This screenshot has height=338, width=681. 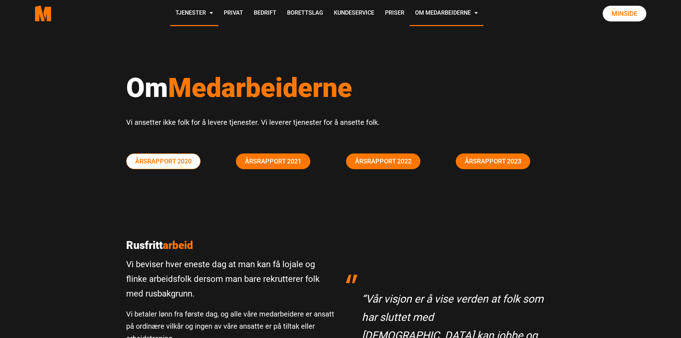 I want to click on a: Kundeservice, so click(x=354, y=13).